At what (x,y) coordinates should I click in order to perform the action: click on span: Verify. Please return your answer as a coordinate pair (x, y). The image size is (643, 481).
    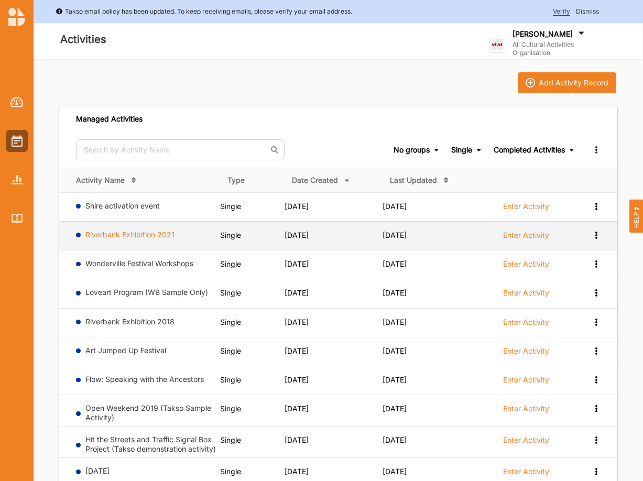
    Looking at the image, I should click on (562, 12).